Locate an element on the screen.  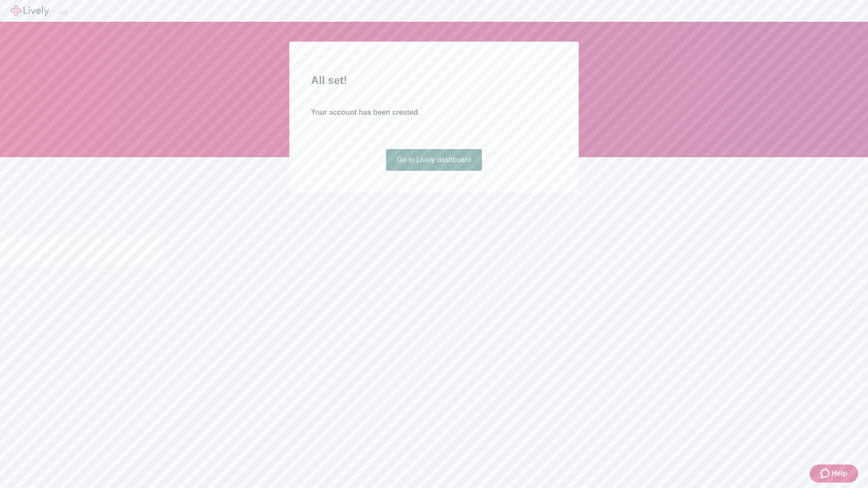
button: Log out is located at coordinates (64, 13).